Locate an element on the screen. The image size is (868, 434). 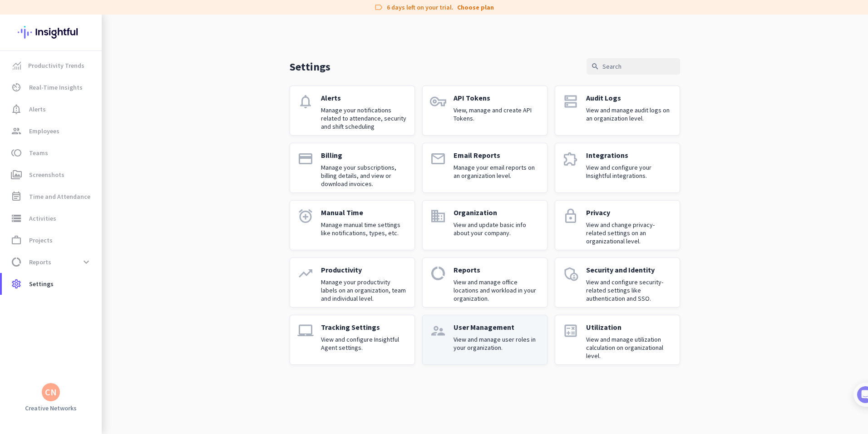
i: group is located at coordinates (16, 130).